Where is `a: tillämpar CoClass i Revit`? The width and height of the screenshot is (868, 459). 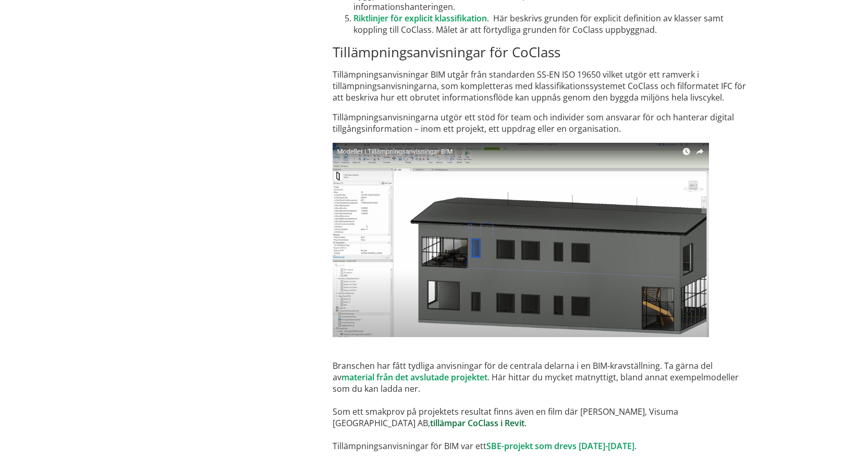
a: tillämpar CoClass i Revit is located at coordinates (477, 424).